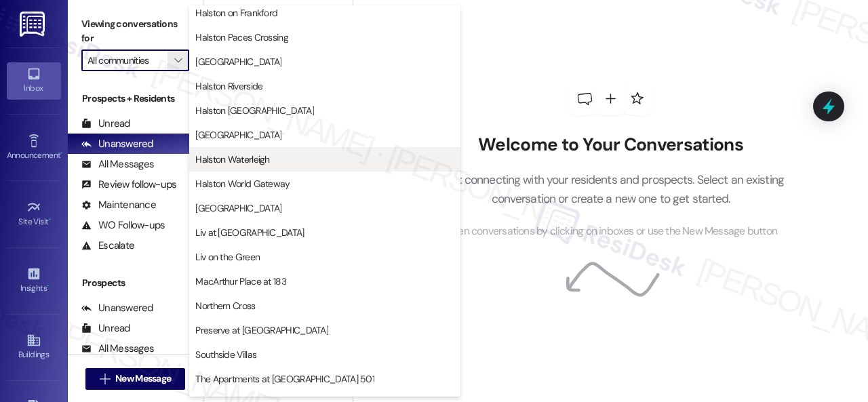  Describe the element at coordinates (135, 99) in the screenshot. I see `div: Prospects + Residents` at that location.